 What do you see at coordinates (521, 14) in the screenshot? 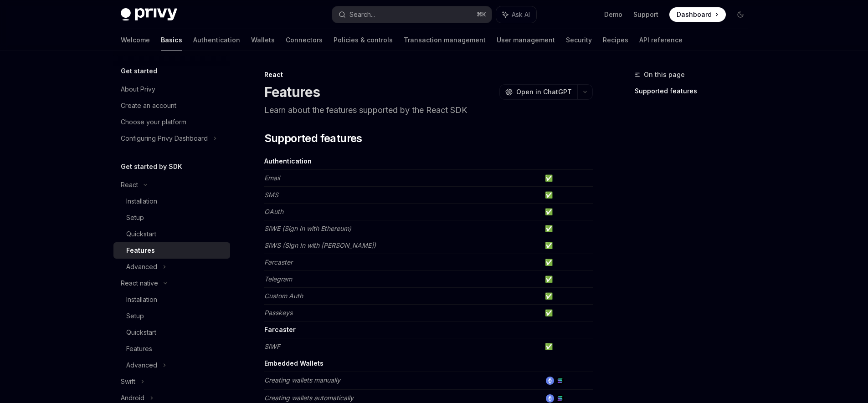
I see `span: Ask AI` at bounding box center [521, 14].